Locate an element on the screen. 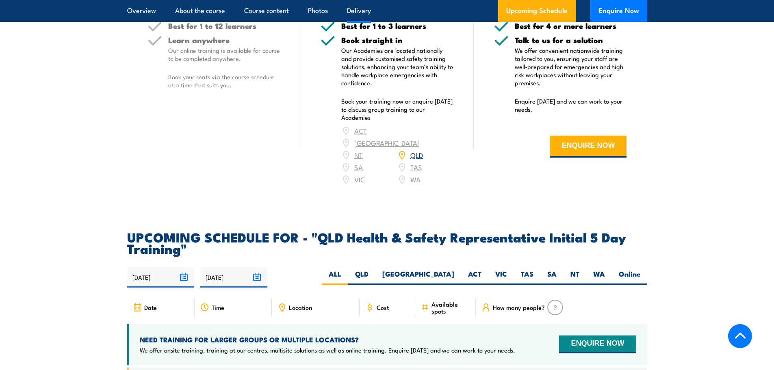 This screenshot has width=774, height=370. label: ALL is located at coordinates (335, 277).